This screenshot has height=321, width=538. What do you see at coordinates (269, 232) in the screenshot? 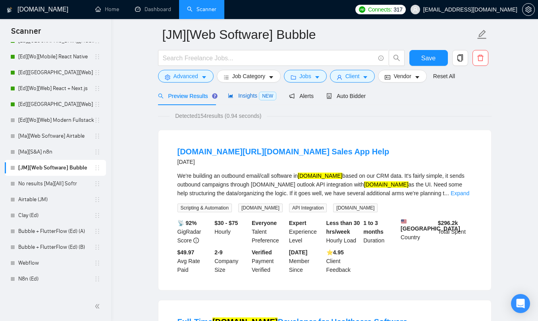
I see `div: Talent Preference` at bounding box center [269, 232].